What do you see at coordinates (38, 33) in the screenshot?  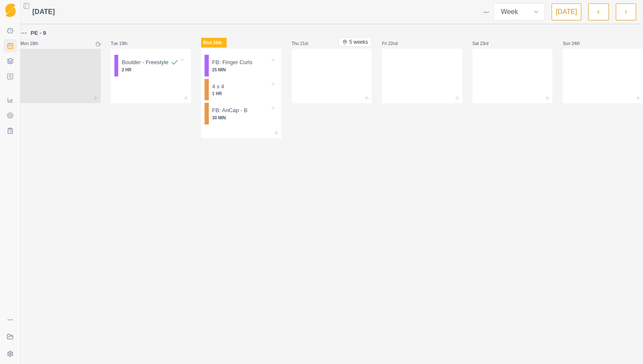 I see `p: PE - 9` at bounding box center [38, 33].